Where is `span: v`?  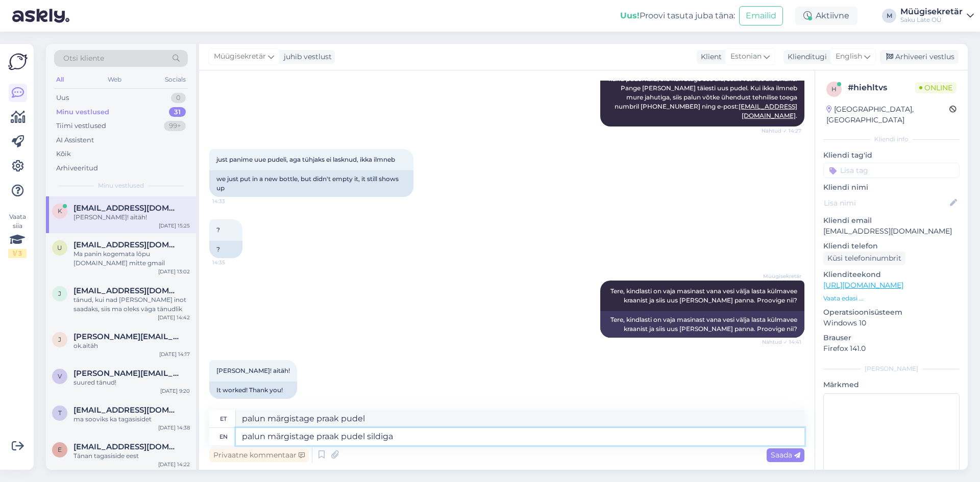
span: v is located at coordinates (60, 376).